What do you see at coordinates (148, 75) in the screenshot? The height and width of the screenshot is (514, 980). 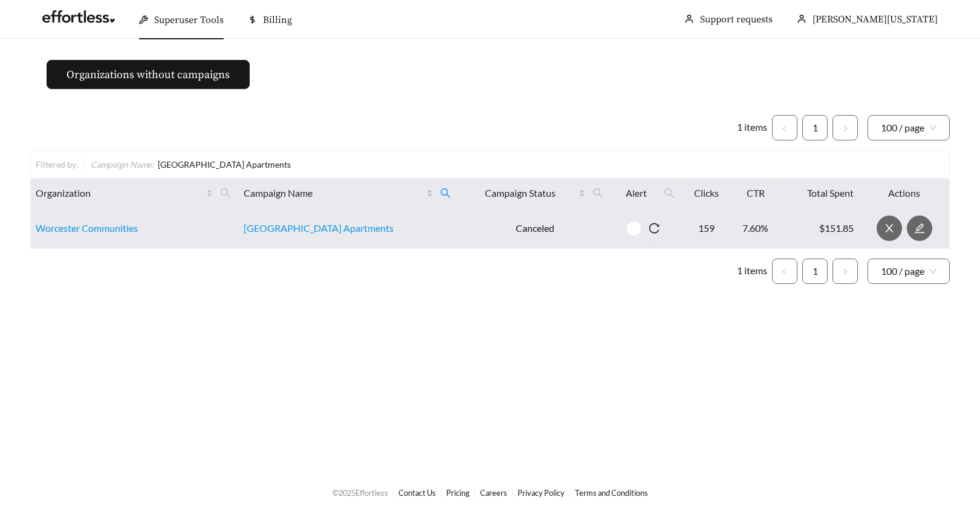 I see `button: Organizations without campaigns` at bounding box center [148, 75].